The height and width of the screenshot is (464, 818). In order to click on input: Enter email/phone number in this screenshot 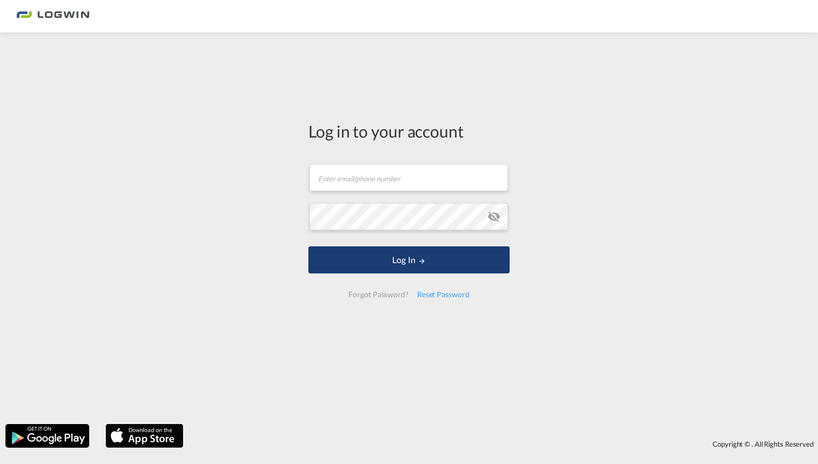, I will do `click(408, 177)`.